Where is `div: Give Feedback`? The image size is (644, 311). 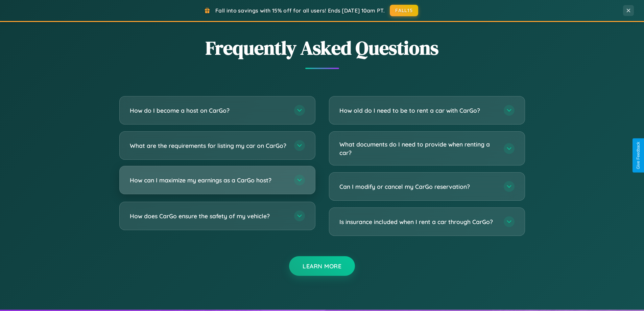
div: Give Feedback is located at coordinates (638, 155).